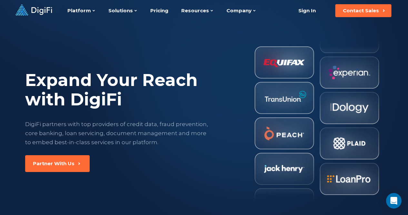 The image size is (408, 215). Describe the element at coordinates (117, 133) in the screenshot. I see `div: DigiFi partners with top providers of credit data, fraud prevention, core banking, loan servicing...` at that location.